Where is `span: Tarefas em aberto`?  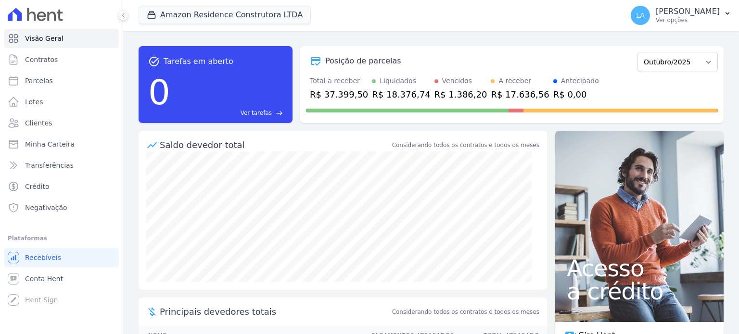
span: Tarefas em aberto is located at coordinates (198, 62).